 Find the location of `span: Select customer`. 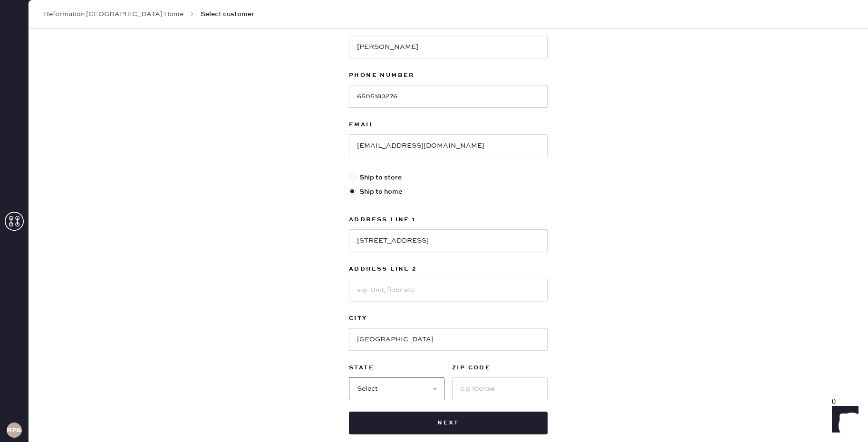

span: Select customer is located at coordinates (227, 14).